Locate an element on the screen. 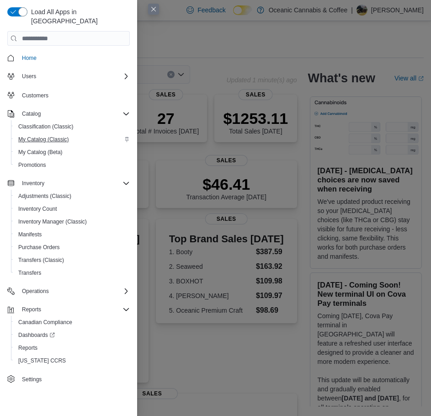  nav: Complex example is located at coordinates (69, 218).